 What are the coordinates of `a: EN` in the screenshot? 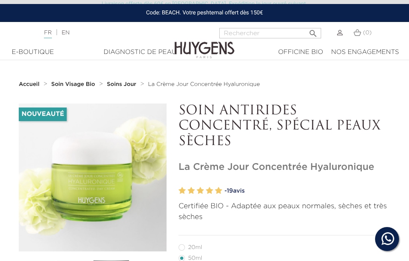 It's located at (66, 33).